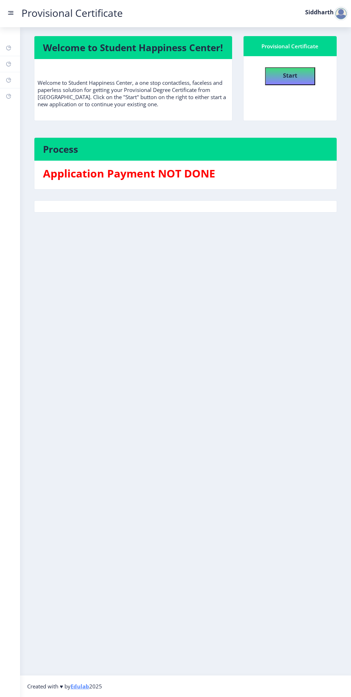 Image resolution: width=351 pixels, height=697 pixels. What do you see at coordinates (133, 48) in the screenshot?
I see `h4: Welcome to Student Happiness Center!` at bounding box center [133, 48].